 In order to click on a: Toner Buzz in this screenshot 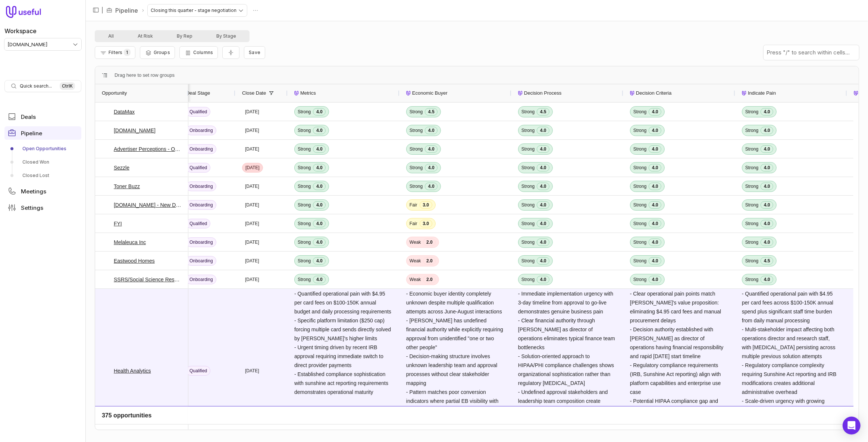, I will do `click(127, 187)`.